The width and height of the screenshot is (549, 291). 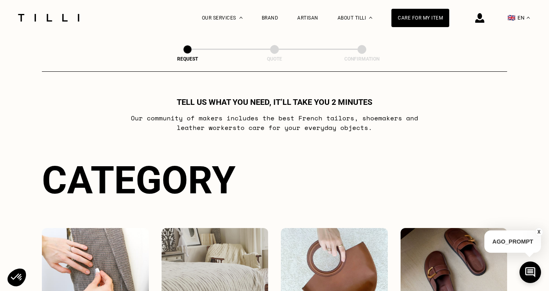 What do you see at coordinates (49, 18) in the screenshot?
I see `a: Tilli seamstress service logo` at bounding box center [49, 18].